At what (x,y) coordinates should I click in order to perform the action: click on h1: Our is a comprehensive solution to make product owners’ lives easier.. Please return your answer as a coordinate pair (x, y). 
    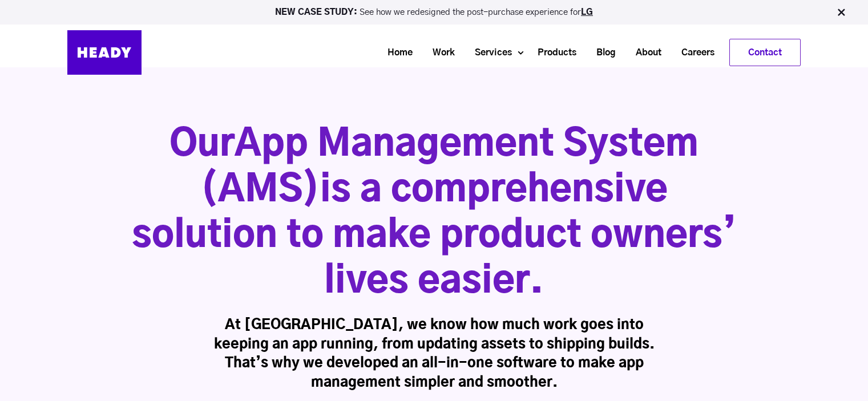
    Looking at the image, I should click on (434, 214).